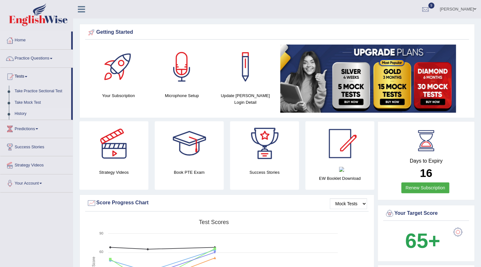  I want to click on a: Success Stories, so click(37, 146).